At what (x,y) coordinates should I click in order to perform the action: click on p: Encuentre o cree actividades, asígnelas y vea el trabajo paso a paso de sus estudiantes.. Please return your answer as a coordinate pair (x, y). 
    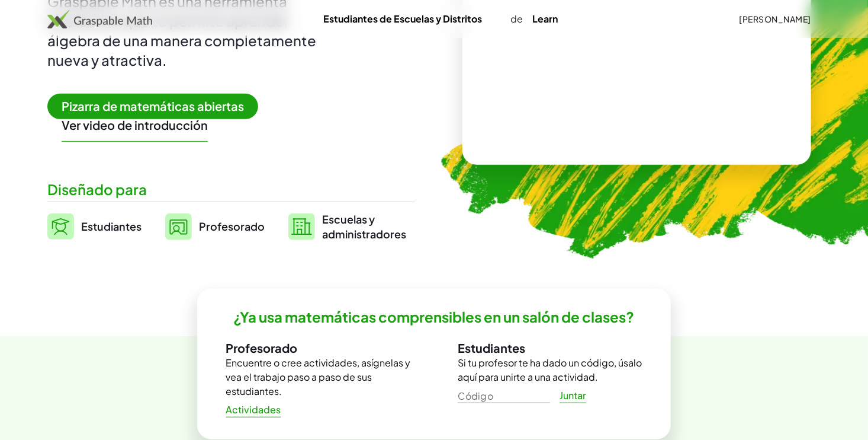
    Looking at the image, I should click on (318, 377).